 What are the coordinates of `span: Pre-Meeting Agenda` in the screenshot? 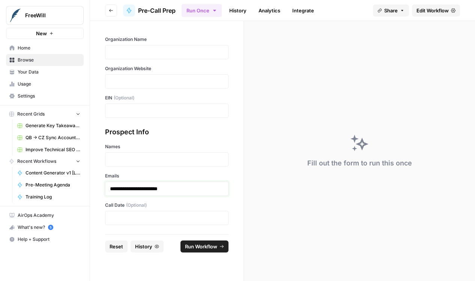 It's located at (53, 185).